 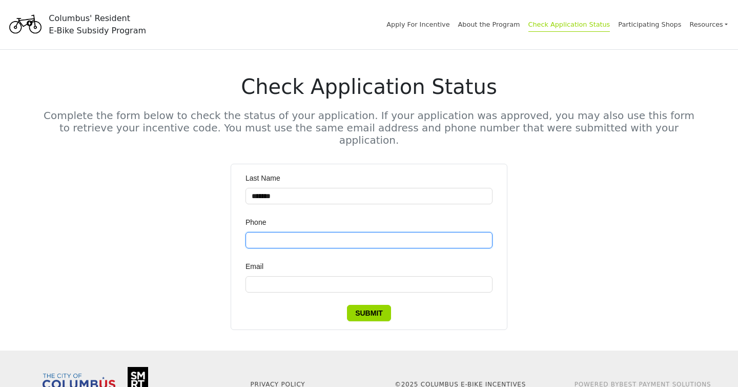 What do you see at coordinates (369, 128) in the screenshot?
I see `h5: Complete the form below to check the status of your application. If your application was approved...` at bounding box center [369, 128].